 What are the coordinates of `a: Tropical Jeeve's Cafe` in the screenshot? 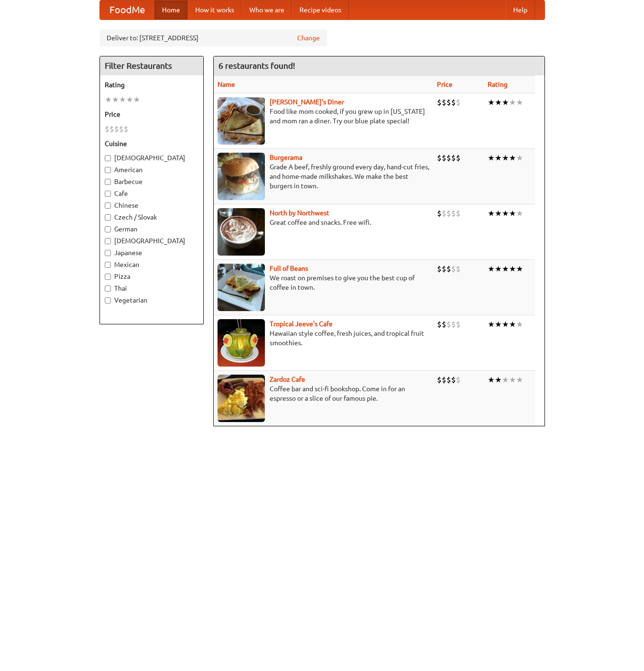 It's located at (301, 324).